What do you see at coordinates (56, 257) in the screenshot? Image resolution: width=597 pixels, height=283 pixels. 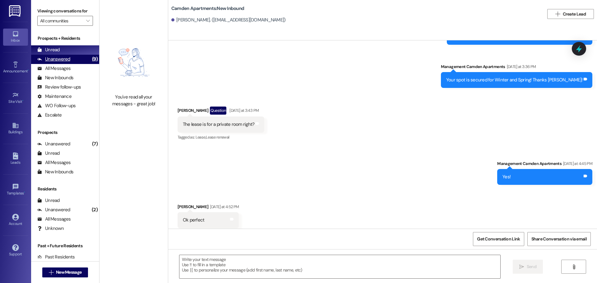 I see `div: Past Residents` at bounding box center [56, 257].